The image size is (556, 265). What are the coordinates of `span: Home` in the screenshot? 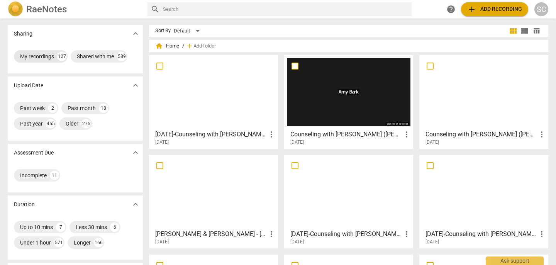 It's located at (167, 46).